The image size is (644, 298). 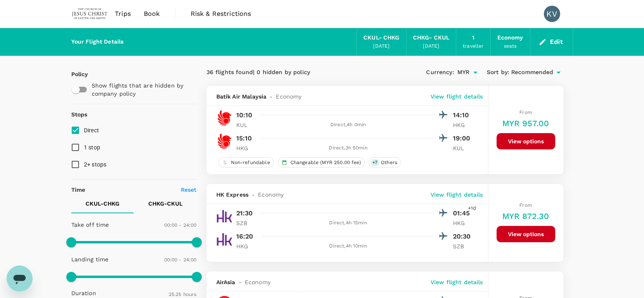 I want to click on button: Edit, so click(x=551, y=42).